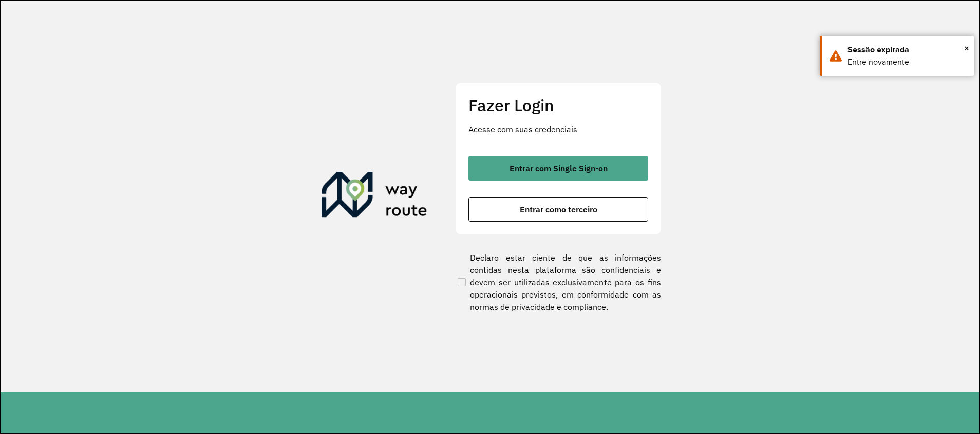 This screenshot has width=980, height=434. Describe the element at coordinates (558, 210) in the screenshot. I see `span: Entrar como terceiro` at that location.